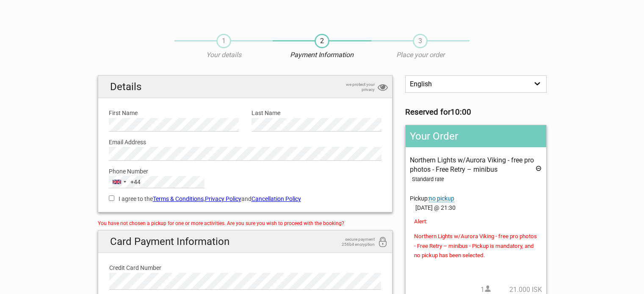 This screenshot has height=294, width=644. Describe the element at coordinates (174, 113) in the screenshot. I see `label: First Name` at that location.